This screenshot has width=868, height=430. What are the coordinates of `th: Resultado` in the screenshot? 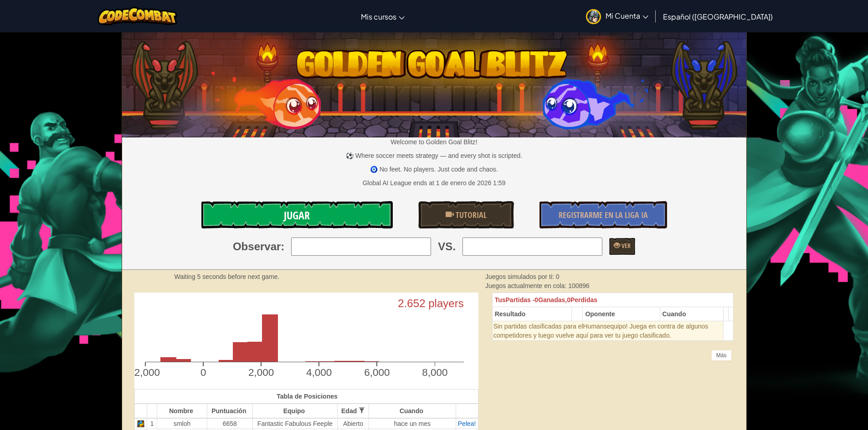 It's located at (532, 314).